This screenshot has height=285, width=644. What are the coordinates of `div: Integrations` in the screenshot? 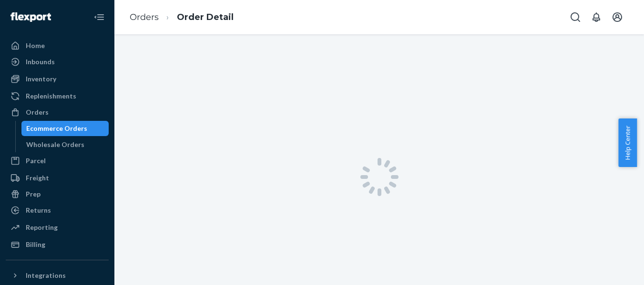 It's located at (46, 276).